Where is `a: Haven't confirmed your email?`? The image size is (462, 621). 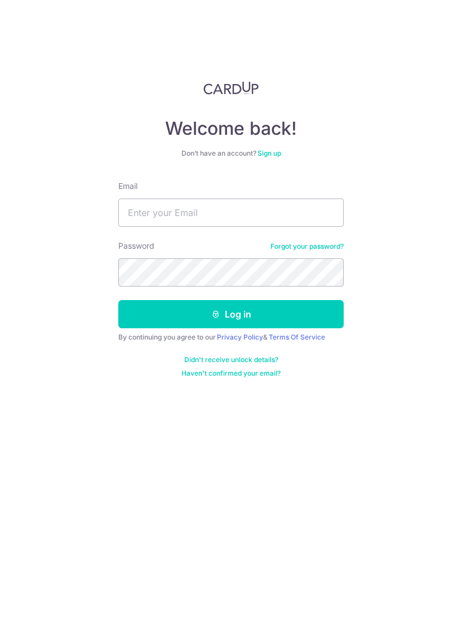 a: Haven't confirmed your email? is located at coordinates (231, 373).